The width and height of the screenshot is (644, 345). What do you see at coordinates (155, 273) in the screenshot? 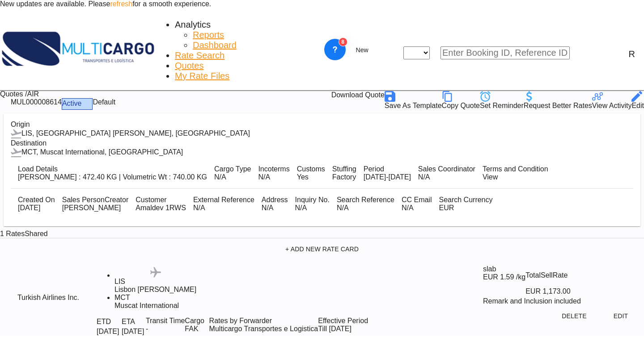
I see `md-icon: assets/icons/custom/roll-o-plane.svg` at bounding box center [155, 273].